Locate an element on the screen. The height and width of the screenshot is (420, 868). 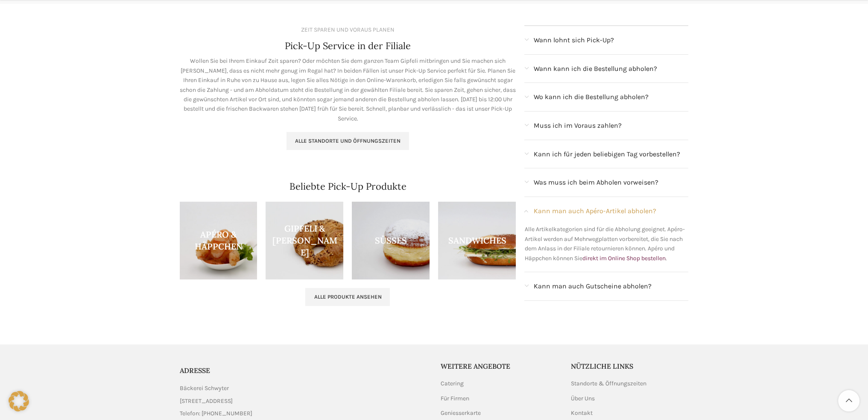
span: Kann man auch Apéro-Artikel abholen? is located at coordinates (594, 211).